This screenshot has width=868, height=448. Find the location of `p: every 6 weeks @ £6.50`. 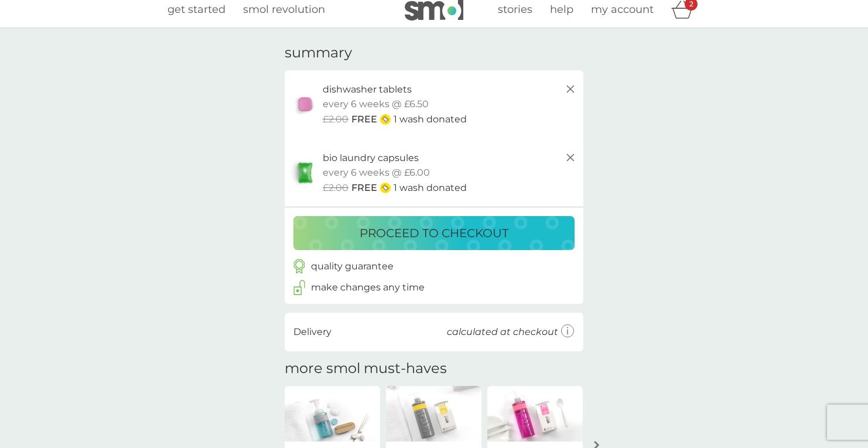

p: every 6 weeks @ £6.50 is located at coordinates (375, 104).